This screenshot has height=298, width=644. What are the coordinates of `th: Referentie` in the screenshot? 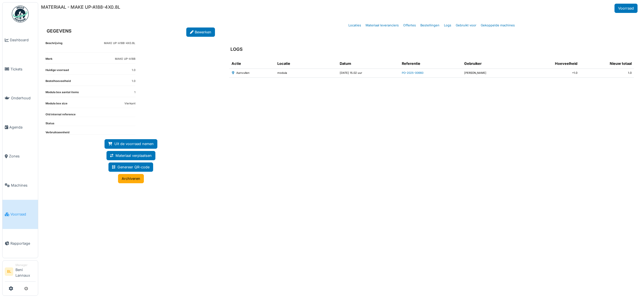 It's located at (431, 64).